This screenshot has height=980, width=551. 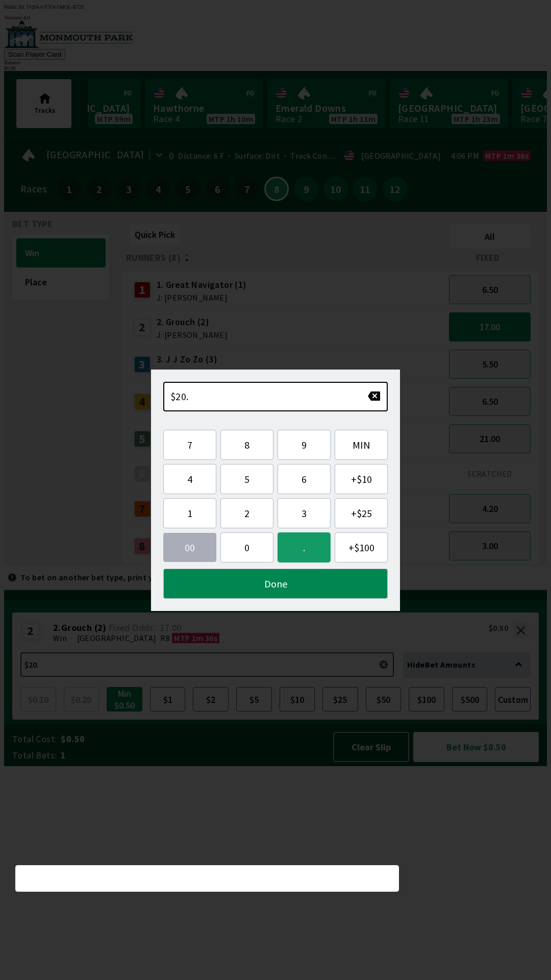 What do you see at coordinates (190, 479) in the screenshot?
I see `button: 4` at bounding box center [190, 479].